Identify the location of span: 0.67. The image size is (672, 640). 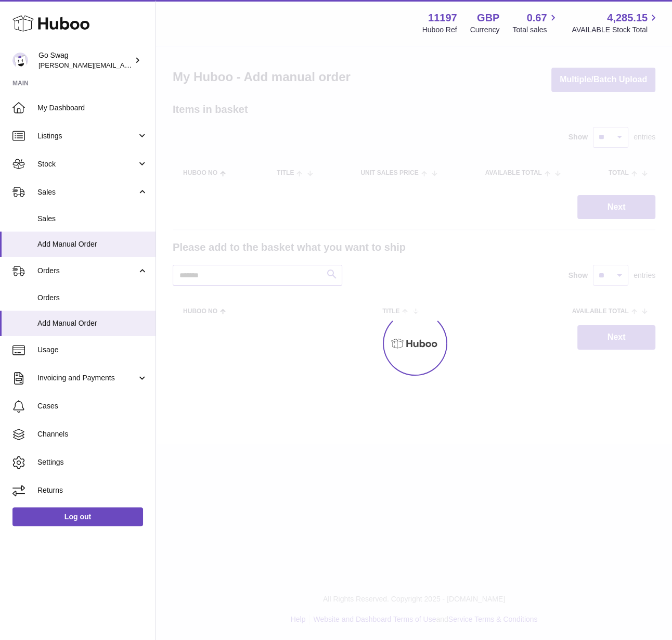
(537, 18).